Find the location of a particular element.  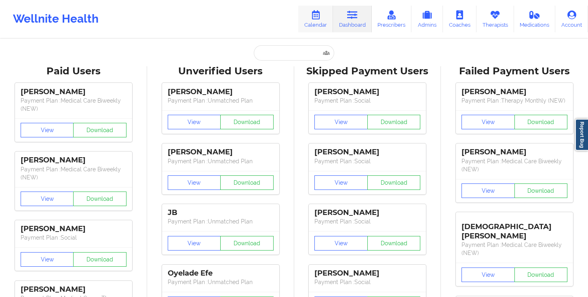

a: Report Bug is located at coordinates (582, 135).